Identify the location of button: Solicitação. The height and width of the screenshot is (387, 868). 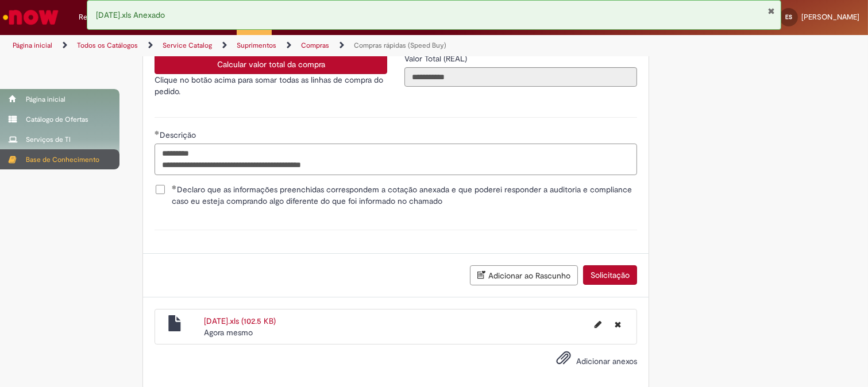
(610, 275).